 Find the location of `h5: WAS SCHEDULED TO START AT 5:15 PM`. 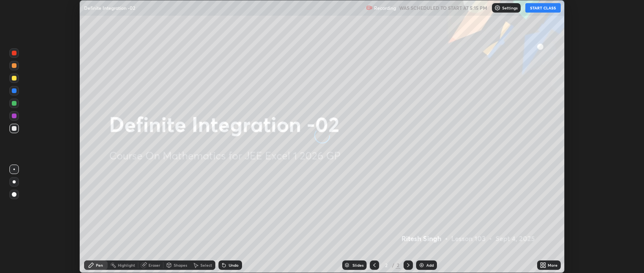

h5: WAS SCHEDULED TO START AT 5:15 PM is located at coordinates (443, 8).